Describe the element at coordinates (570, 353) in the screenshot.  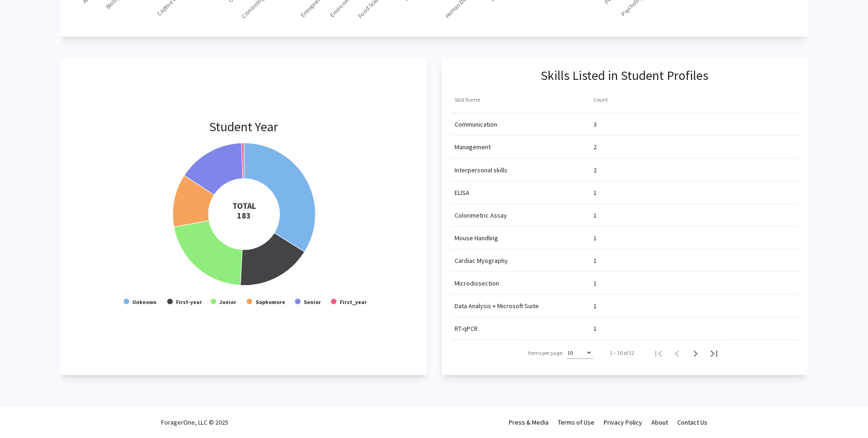
I see `span: 10` at that location.